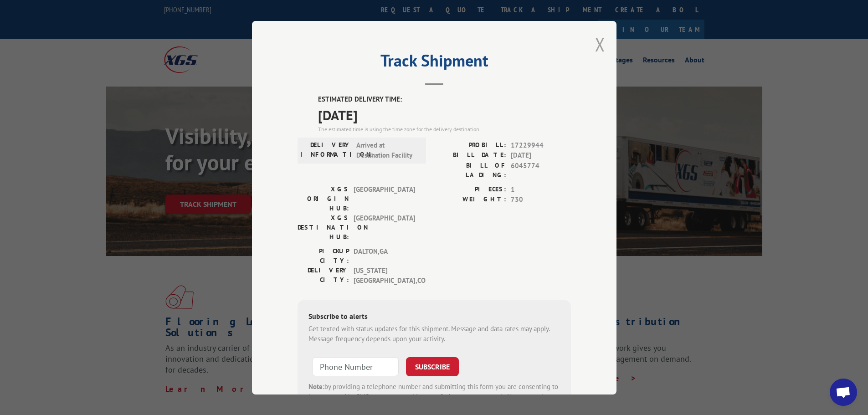 Image resolution: width=868 pixels, height=415 pixels. Describe the element at coordinates (541, 170) in the screenshot. I see `span: 6045774` at that location.